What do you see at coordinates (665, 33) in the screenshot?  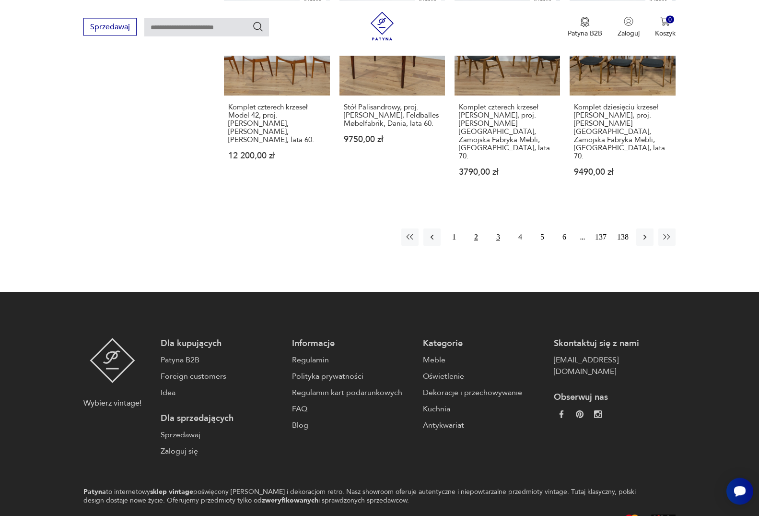 I see `p: Koszyk` at bounding box center [665, 33].